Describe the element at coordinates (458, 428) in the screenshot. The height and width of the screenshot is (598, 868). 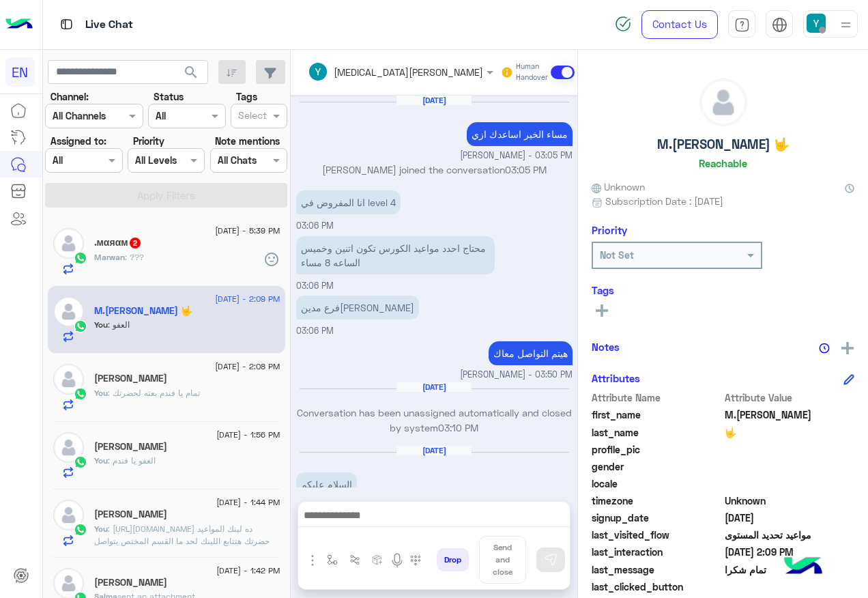
I see `span: 03:10 PM` at that location.